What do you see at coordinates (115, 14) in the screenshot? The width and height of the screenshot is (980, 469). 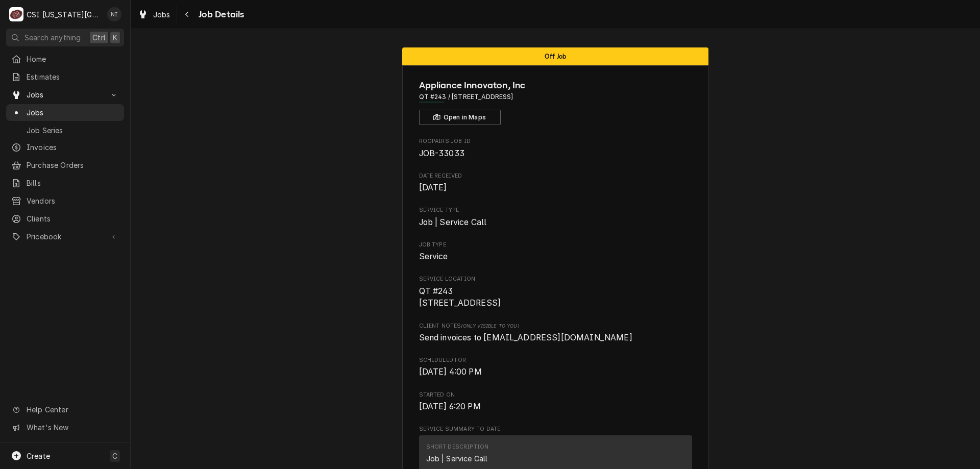 I see `div: Nate Ingram's Avatar` at bounding box center [115, 14].